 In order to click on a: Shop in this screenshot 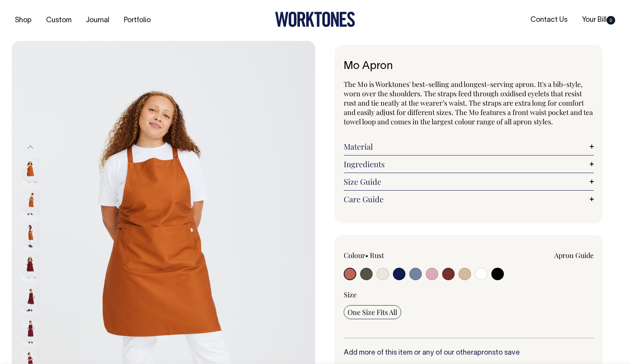, I will do `click(23, 20)`.